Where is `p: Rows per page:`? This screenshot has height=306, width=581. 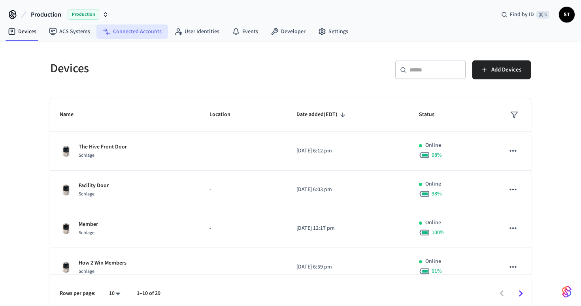
p: Rows per page: is located at coordinates (77, 293).